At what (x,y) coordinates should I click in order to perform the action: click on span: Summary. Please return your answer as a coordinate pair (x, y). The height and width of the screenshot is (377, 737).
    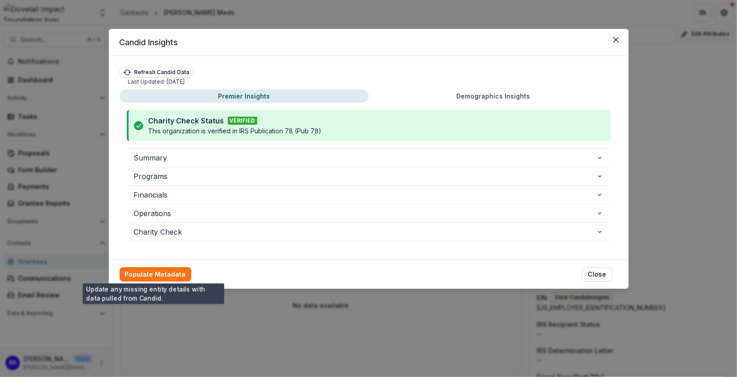
    Looking at the image, I should click on (365, 158).